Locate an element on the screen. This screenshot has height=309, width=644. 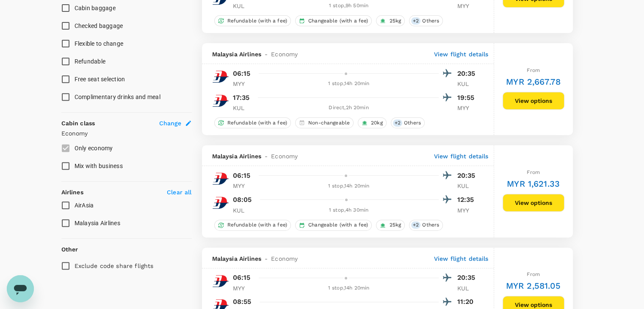
p: 19:55 is located at coordinates (468, 97).